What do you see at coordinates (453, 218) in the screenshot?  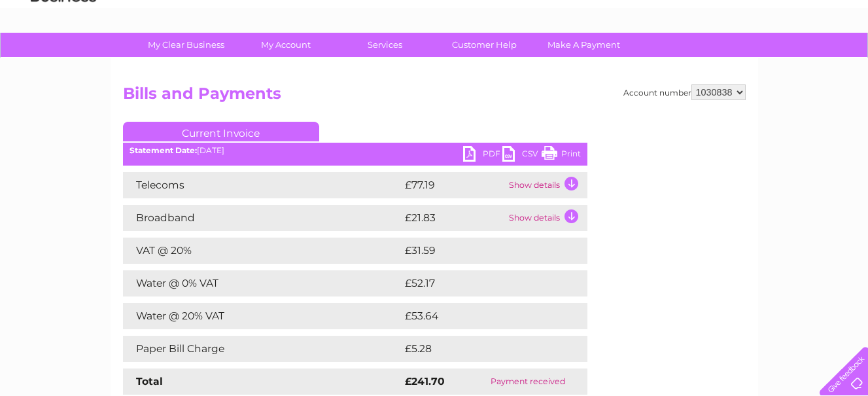 I see `td: £21.83` at bounding box center [453, 218].